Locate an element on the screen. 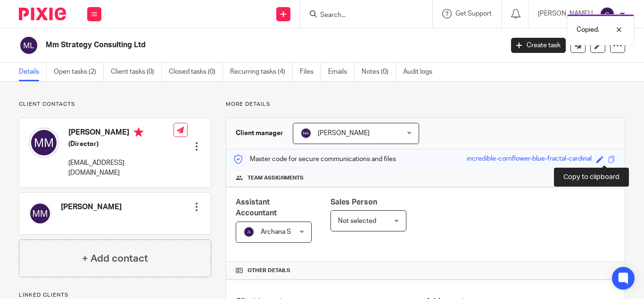 The height and width of the screenshot is (299, 644). a: Audit logs is located at coordinates (421, 72).